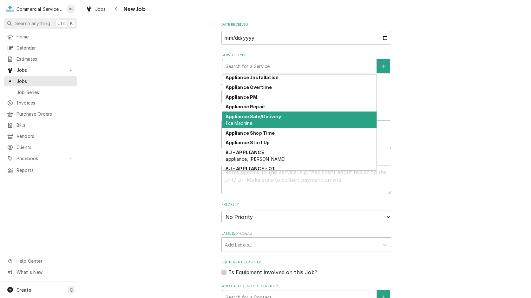 The image size is (531, 298). What do you see at coordinates (45, 102) in the screenshot?
I see `span: Invoices` at bounding box center [45, 102].